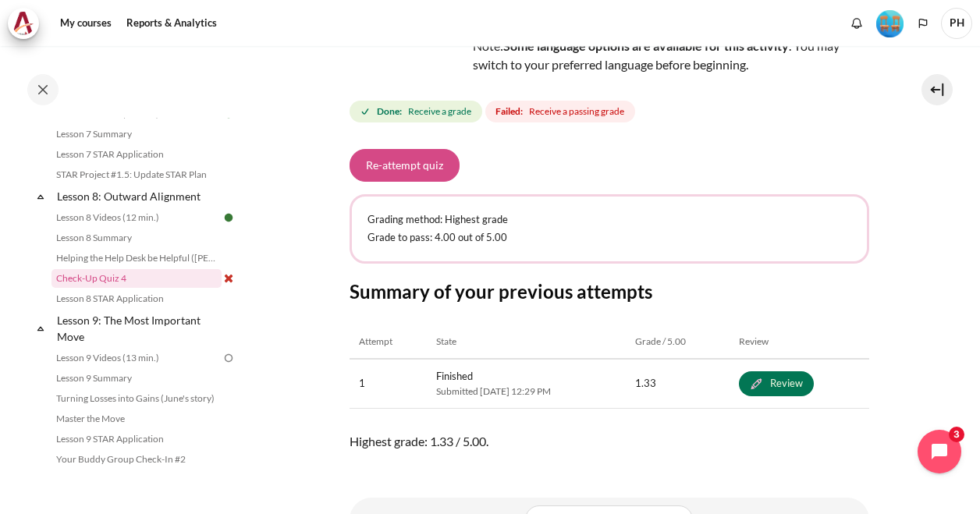 The image size is (980, 514). What do you see at coordinates (137, 217) in the screenshot?
I see `a: Lesson 8 Videos (12 min.)` at bounding box center [137, 217].